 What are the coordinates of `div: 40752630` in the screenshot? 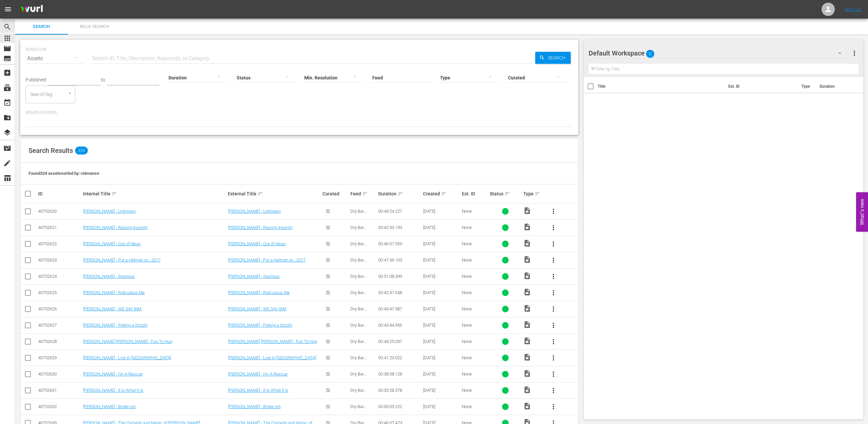 It's located at (60, 374).